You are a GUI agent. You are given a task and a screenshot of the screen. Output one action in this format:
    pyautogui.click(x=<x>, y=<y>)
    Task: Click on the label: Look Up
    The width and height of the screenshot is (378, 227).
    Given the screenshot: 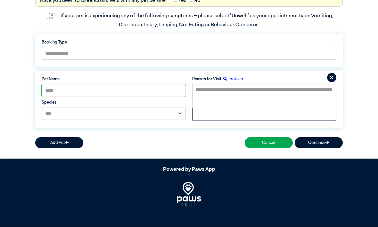 What is the action you would take?
    pyautogui.click(x=232, y=79)
    